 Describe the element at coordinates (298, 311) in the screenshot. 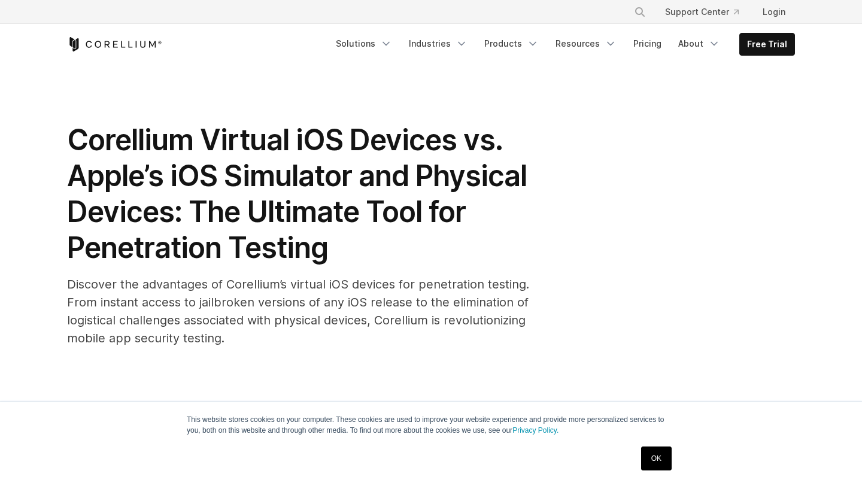

I see `span: Discover the advantages of Corellium’s virtual iOS devices for penetration testing. From instant ...` at that location.